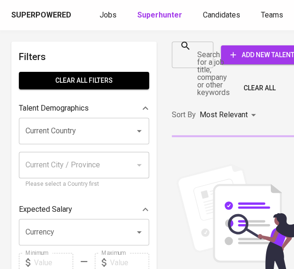 The width and height of the screenshot is (294, 269). What do you see at coordinates (273, 15) in the screenshot?
I see `a: Teams` at bounding box center [273, 15].